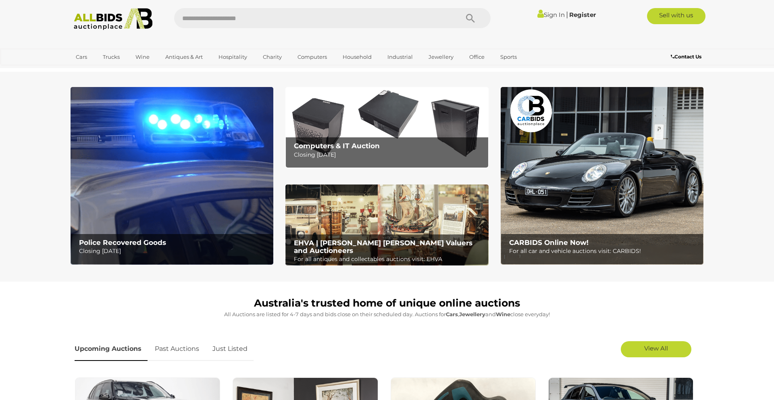 The width and height of the screenshot is (774, 400). What do you see at coordinates (602, 176) in the screenshot?
I see `a: CARBIDS Online Now! CARBIDS Online Now! For all car and vehicle auctions visit: CARBIDS!` at bounding box center [602, 176].